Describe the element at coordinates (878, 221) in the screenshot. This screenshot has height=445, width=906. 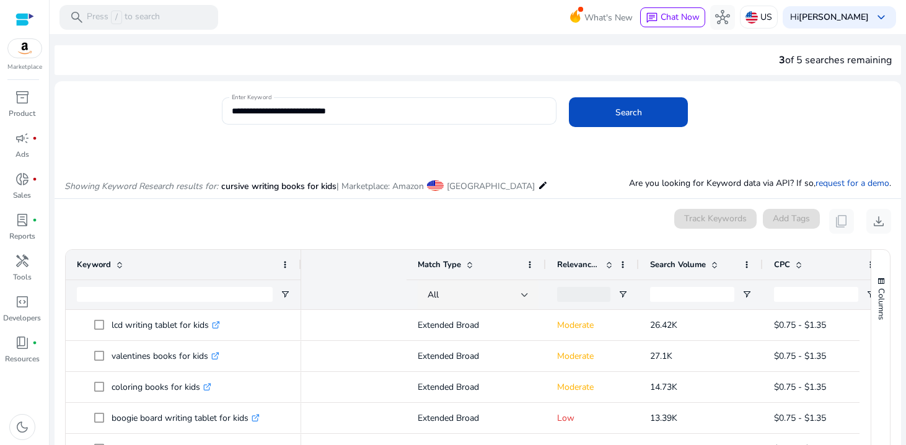
I see `button: download` at that location.